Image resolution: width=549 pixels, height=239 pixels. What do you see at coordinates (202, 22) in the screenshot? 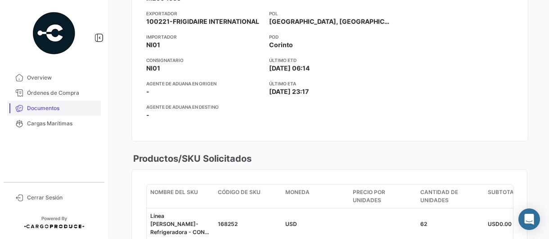
I see `span: 100221-FRIGIDAIRE INTERNATIONAL` at bounding box center [202, 22].